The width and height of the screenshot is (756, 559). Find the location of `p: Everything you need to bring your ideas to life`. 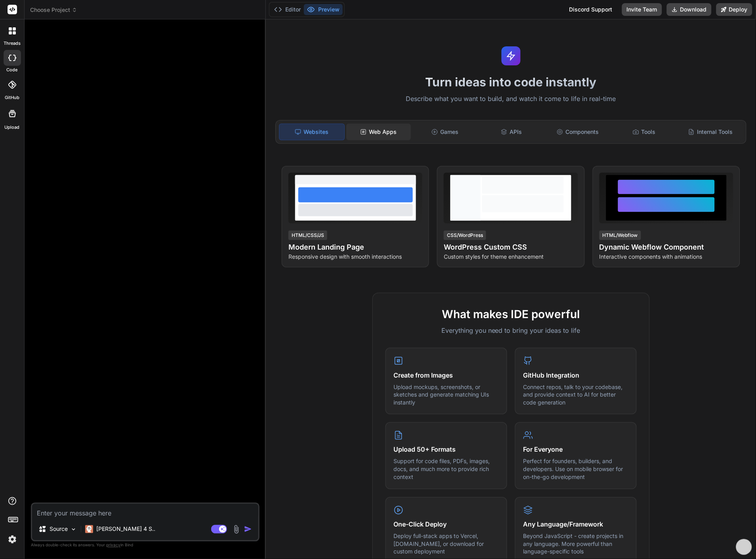

p: Everything you need to bring your ideas to life is located at coordinates (511, 331).